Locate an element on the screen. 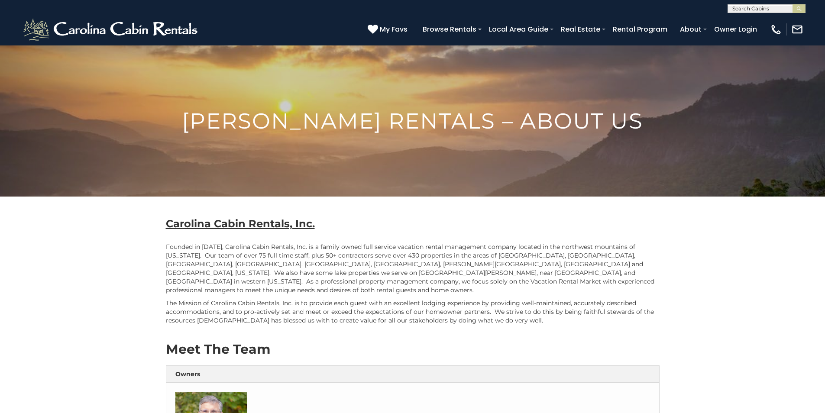 This screenshot has width=825, height=413. img: phone-regular-white.png is located at coordinates (776, 29).